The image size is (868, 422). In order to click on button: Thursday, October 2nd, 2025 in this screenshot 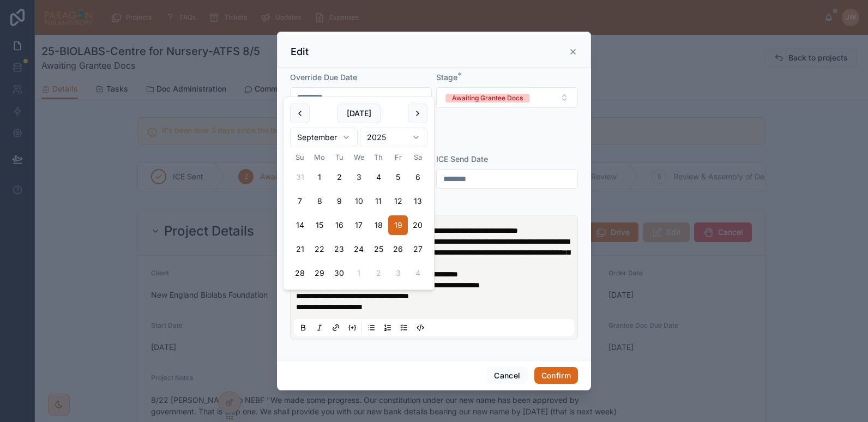, I will do `click(378, 273)`.